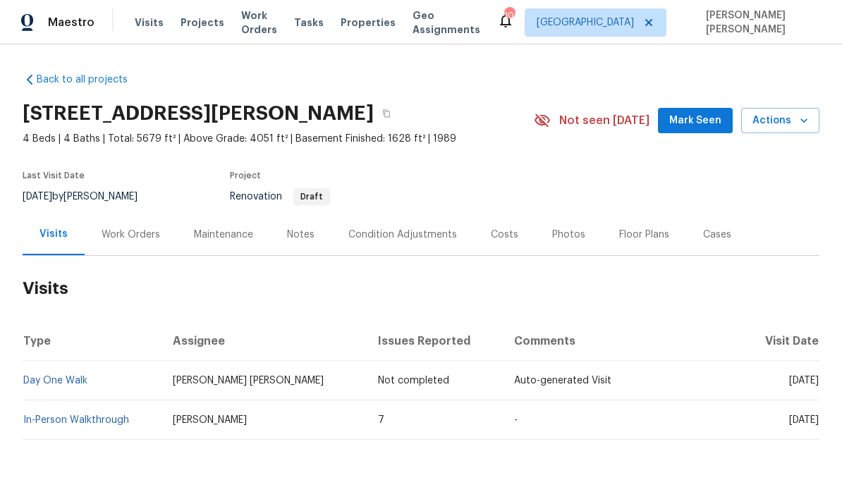  What do you see at coordinates (54, 234) in the screenshot?
I see `div: Visits` at bounding box center [54, 234].